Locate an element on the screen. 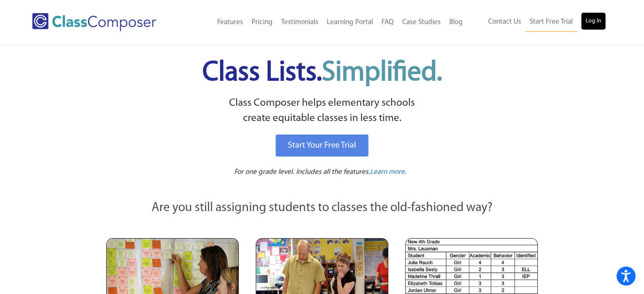 The width and height of the screenshot is (644, 294). a: FAQ is located at coordinates (388, 22).